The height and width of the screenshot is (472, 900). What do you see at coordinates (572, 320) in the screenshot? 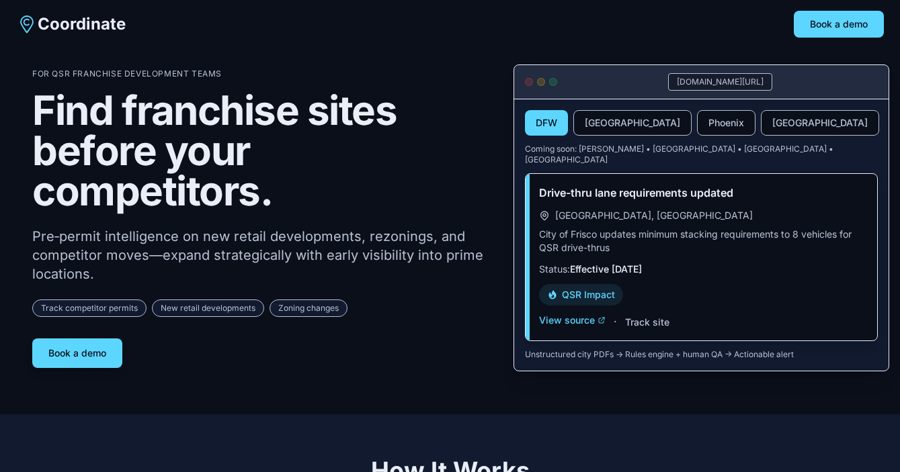
I see `button: View source` at bounding box center [572, 320].